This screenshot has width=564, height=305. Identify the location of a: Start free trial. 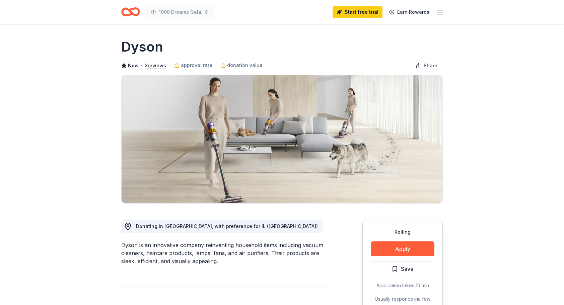
(358, 12).